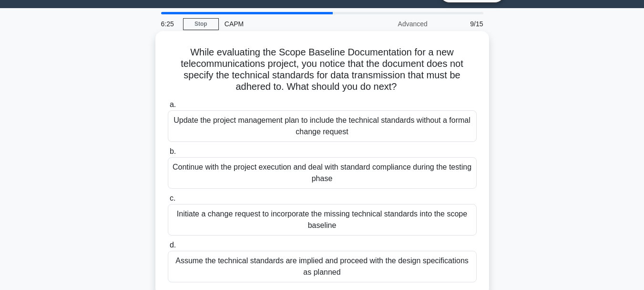 This screenshot has height=290, width=644. Describe the element at coordinates (172, 151) in the screenshot. I see `span: b.` at that location.